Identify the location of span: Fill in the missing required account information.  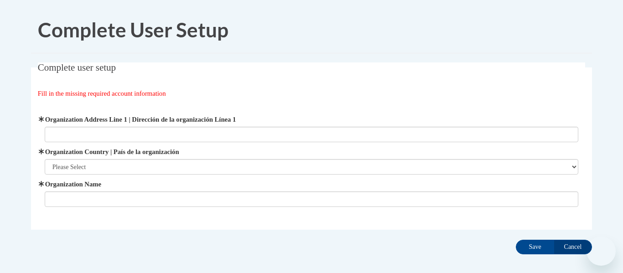
(102, 94).